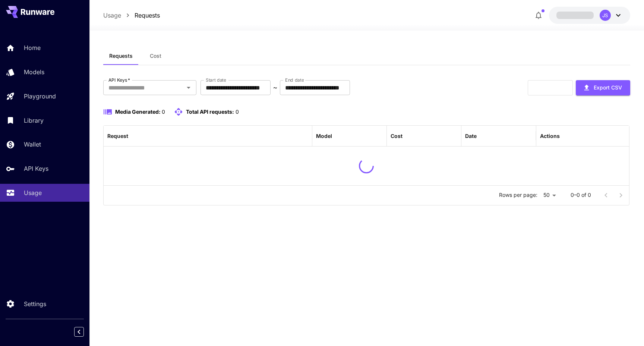  I want to click on p: Wallet, so click(33, 144).